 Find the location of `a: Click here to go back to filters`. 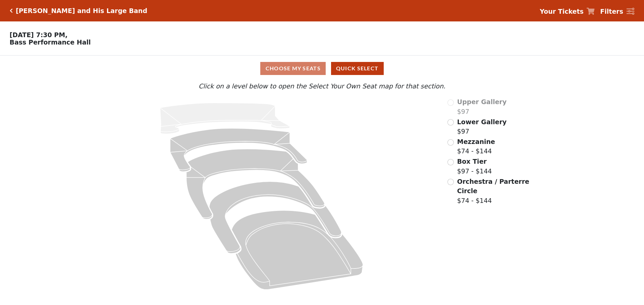

a: Click here to go back to filters is located at coordinates (11, 10).